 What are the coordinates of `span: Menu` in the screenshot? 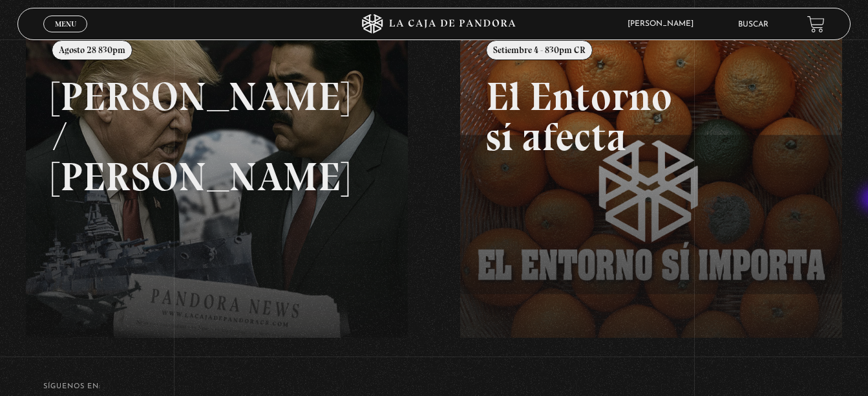 It's located at (65, 24).